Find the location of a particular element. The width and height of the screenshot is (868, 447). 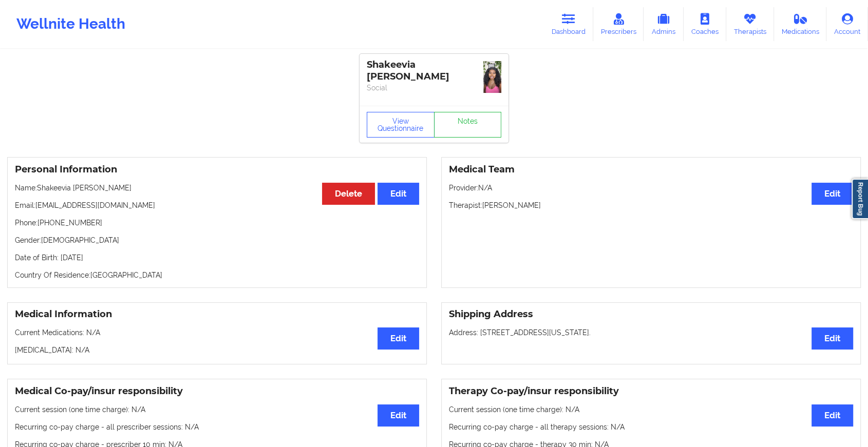

a: Report Bug is located at coordinates (860, 198).